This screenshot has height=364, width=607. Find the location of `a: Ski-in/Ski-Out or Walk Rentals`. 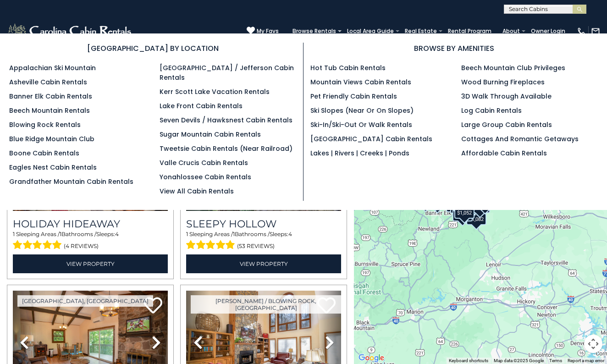

a: Ski-in/Ski-Out or Walk Rentals is located at coordinates (361, 125).